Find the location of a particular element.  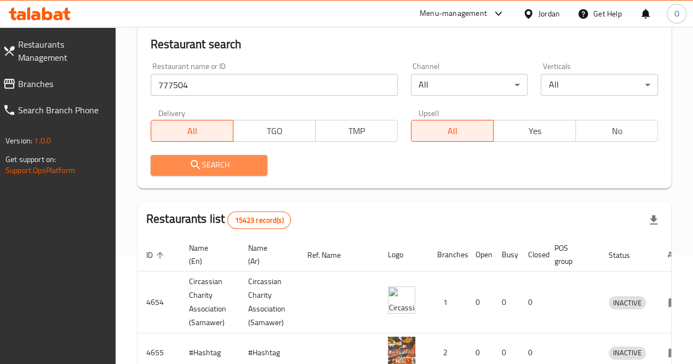

h2: Restaurant search is located at coordinates (404, 44).